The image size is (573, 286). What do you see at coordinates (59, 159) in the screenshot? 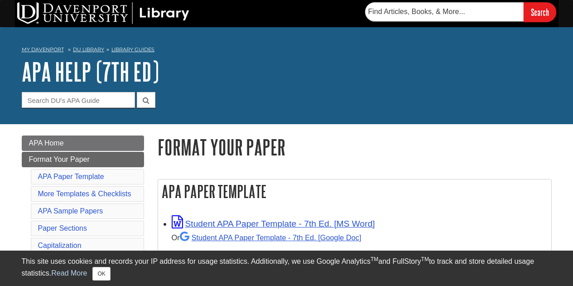
I see `span: Format Your Paper` at bounding box center [59, 159].